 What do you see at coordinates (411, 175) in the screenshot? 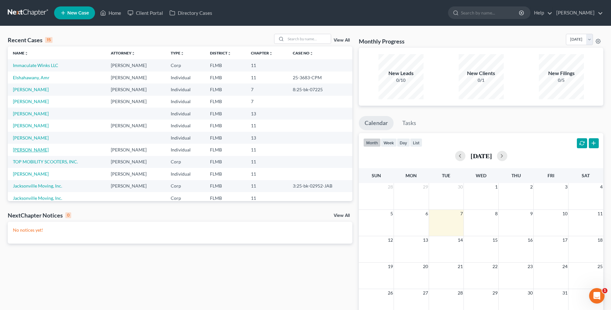
I see `span: Mon` at bounding box center [411, 175].